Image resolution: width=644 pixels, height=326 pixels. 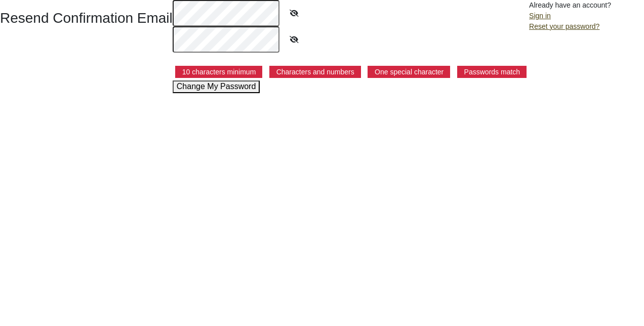 What do you see at coordinates (492, 72) in the screenshot?
I see `p: Passwords match` at bounding box center [492, 72].